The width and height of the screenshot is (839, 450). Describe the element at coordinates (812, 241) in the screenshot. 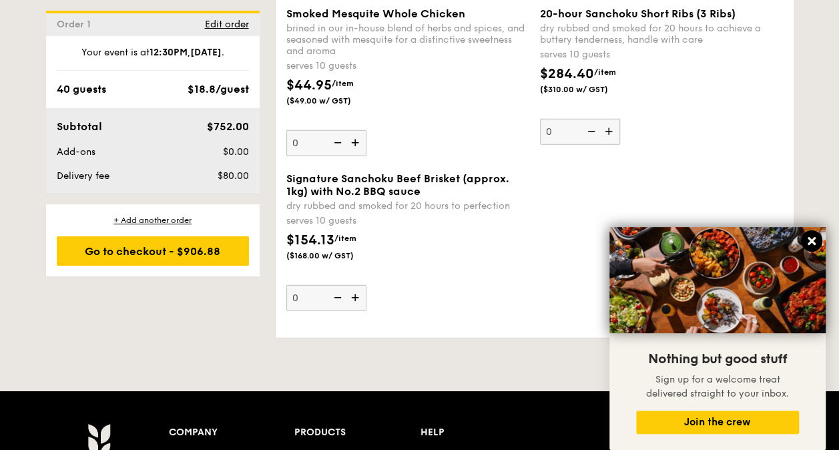

I see `button: Close` at that location.